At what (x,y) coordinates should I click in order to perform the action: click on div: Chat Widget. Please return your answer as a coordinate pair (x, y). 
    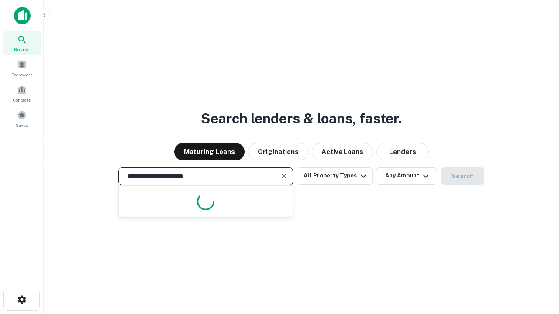
    Looking at the image, I should click on (537, 265).